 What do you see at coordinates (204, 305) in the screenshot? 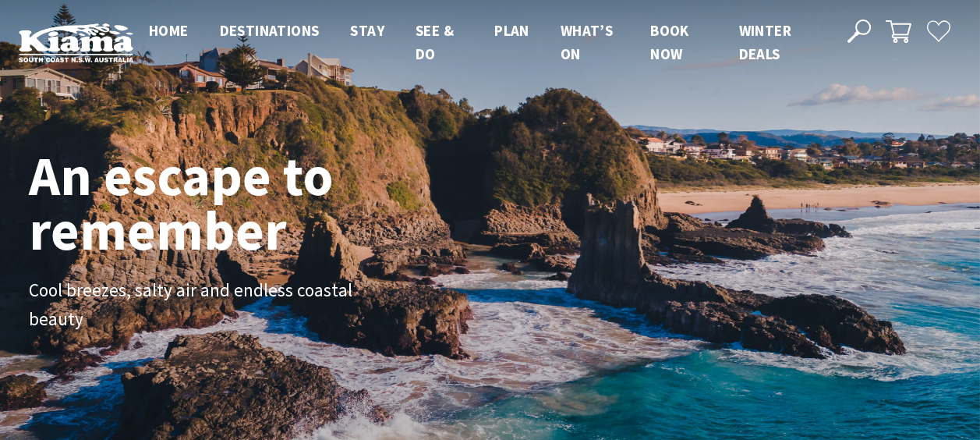
I see `p: Cool breezes, salty air and endless coastal beauty` at bounding box center [204, 305].